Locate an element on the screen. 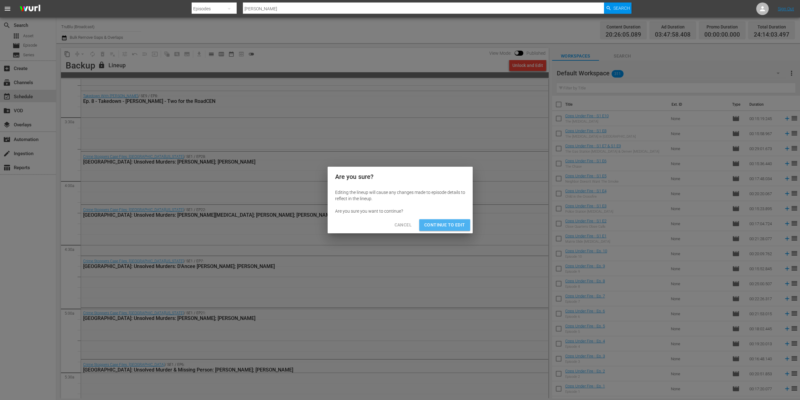 The width and height of the screenshot is (800, 400). img: ans4CAIJ8jUAAAAAAAAAAAAAAAAAAAAAAAAgQb4GAAAAAAAAAAAAAAAAAAAAAAAAJMjXAAAAAAAAAAAAAAAAAAAAAAAAgAT5G... is located at coordinates (30, 9).